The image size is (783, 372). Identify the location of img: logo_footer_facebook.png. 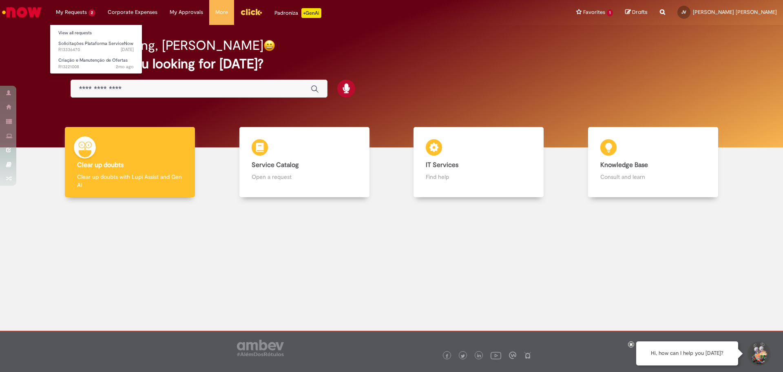
(447, 356).